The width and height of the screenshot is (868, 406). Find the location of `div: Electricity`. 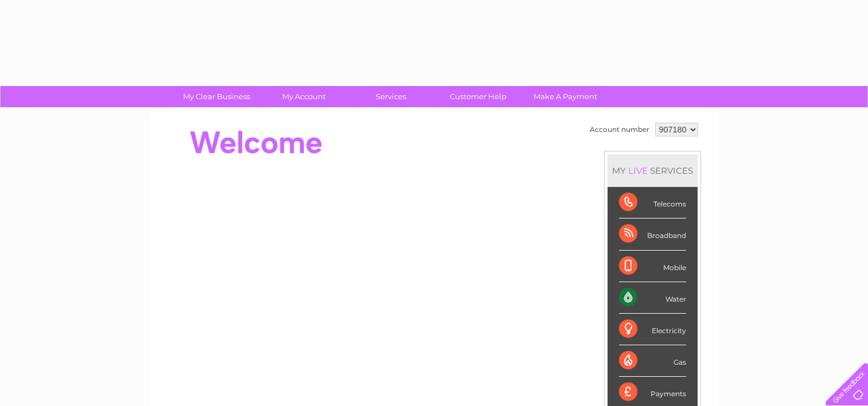

div: Electricity is located at coordinates (653, 329).